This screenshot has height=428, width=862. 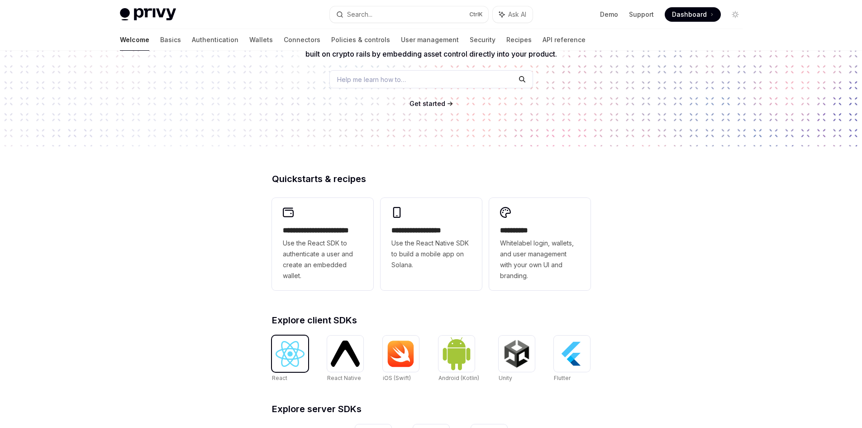 What do you see at coordinates (409, 14) in the screenshot?
I see `button: Search...CtrlK` at bounding box center [409, 14].